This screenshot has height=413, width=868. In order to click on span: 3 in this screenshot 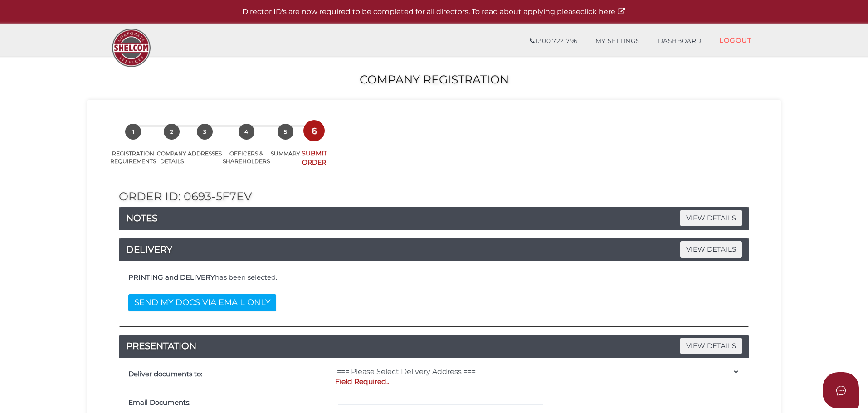, I will do `click(204, 132)`.